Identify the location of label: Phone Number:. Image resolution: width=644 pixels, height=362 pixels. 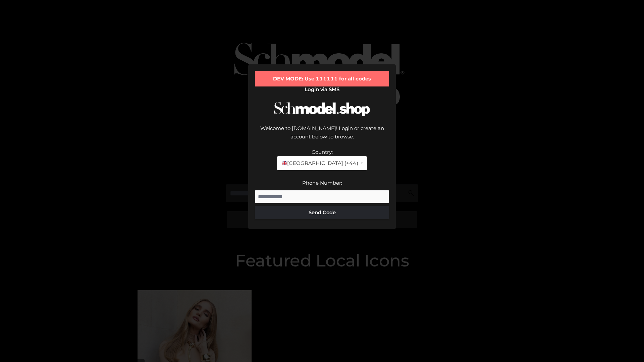
(322, 183).